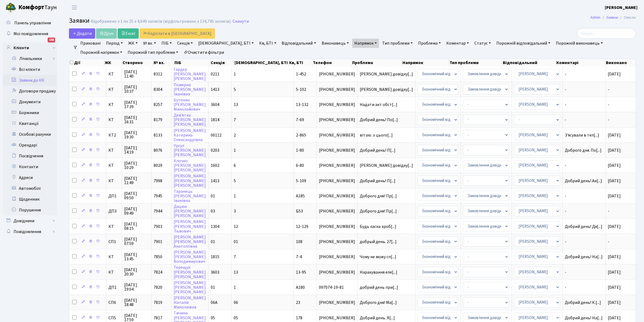 The width and height of the screenshot is (644, 322). I want to click on span: 1413, so click(215, 181).